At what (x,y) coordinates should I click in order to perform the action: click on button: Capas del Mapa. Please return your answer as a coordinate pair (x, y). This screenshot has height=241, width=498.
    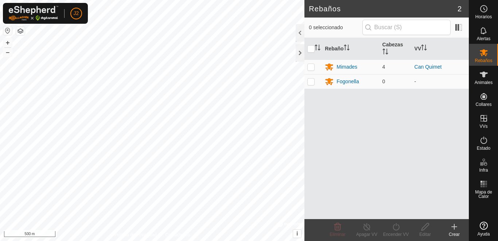
    Looking at the image, I should click on (20, 31).